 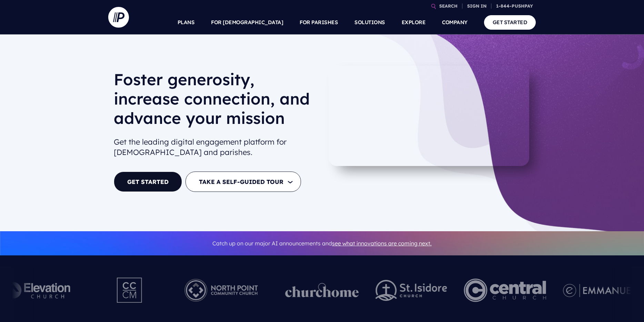 What do you see at coordinates (322, 243) in the screenshot?
I see `p: Catch up on our major AI announcements and` at bounding box center [322, 243].